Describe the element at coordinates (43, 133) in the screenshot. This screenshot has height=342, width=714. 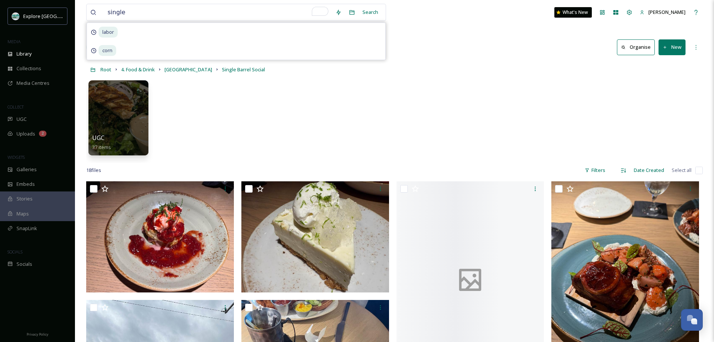
I see `div: 2` at that location.